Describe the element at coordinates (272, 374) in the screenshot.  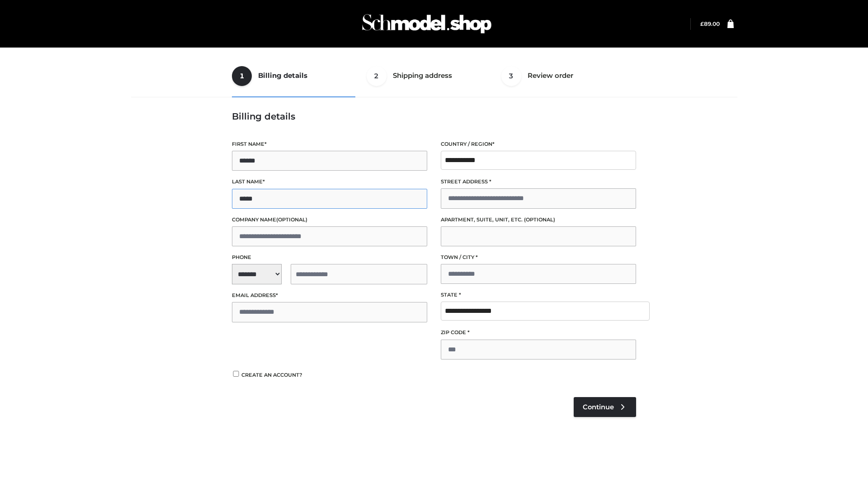
I see `span: Create an account?` at that location.